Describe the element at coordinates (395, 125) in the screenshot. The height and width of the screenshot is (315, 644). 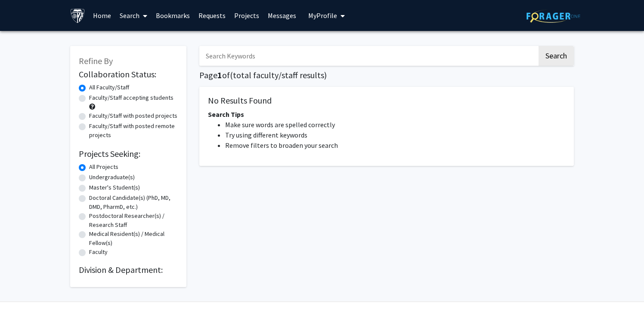
I see `li: Make sure words are spelled correctly` at that location.